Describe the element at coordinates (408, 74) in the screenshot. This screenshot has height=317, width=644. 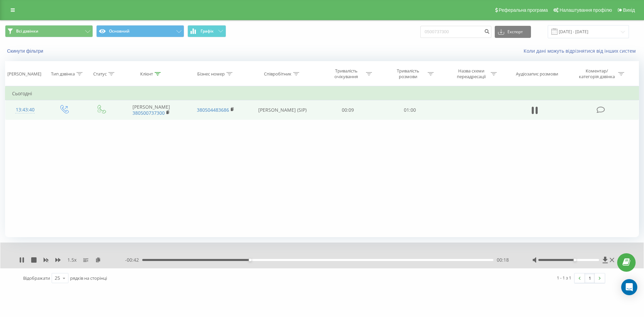
I see `div: Тривалість розмови` at that location.